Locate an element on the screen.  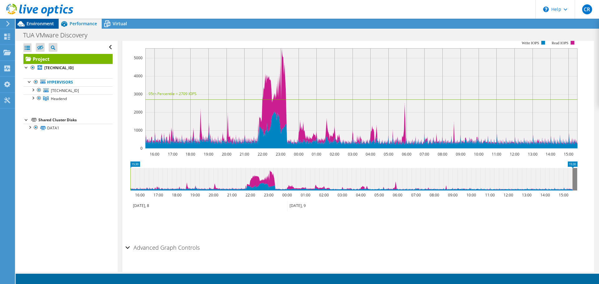
text: 1000 is located at coordinates (138, 130).